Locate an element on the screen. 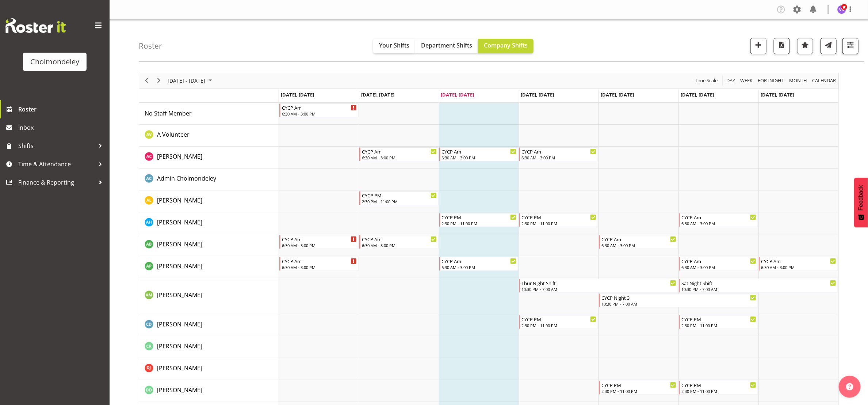 The image size is (868, 405). td: Ally Brown resource is located at coordinates (209, 245).